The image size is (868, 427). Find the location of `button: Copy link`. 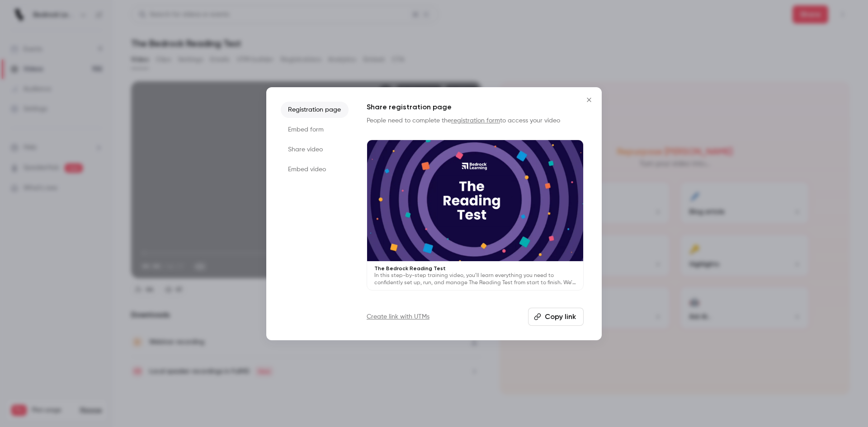

button: Copy link is located at coordinates (556, 317).